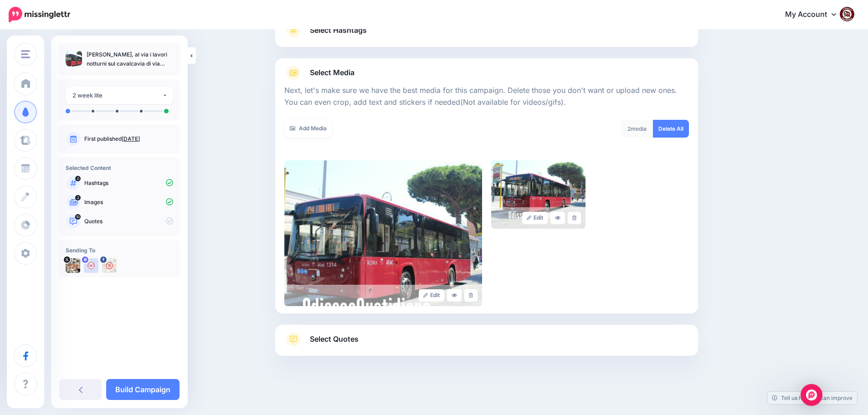 The height and width of the screenshot is (415, 868). I want to click on p: Next, let's make sure we have the best media for this campaign. Delete those you don't want or up..., so click(487, 96).